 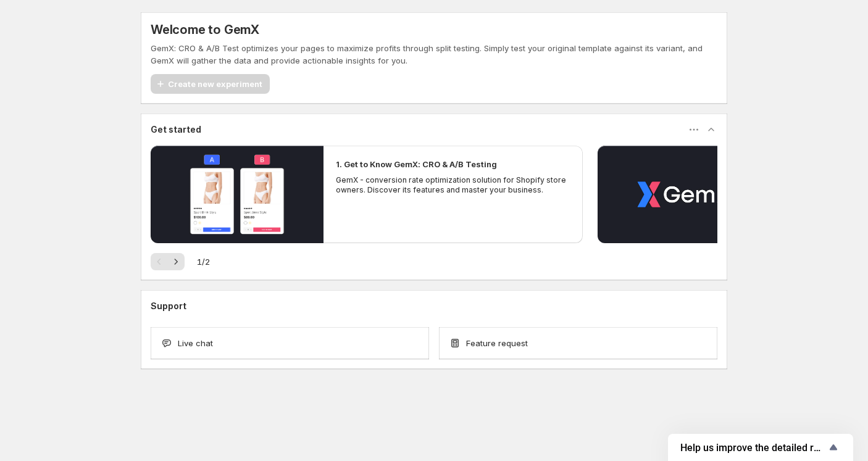 What do you see at coordinates (453, 185) in the screenshot?
I see `p: GemX - conversion rate optimization solution for Shopify store owners. Discover its features and ...` at bounding box center [453, 185].